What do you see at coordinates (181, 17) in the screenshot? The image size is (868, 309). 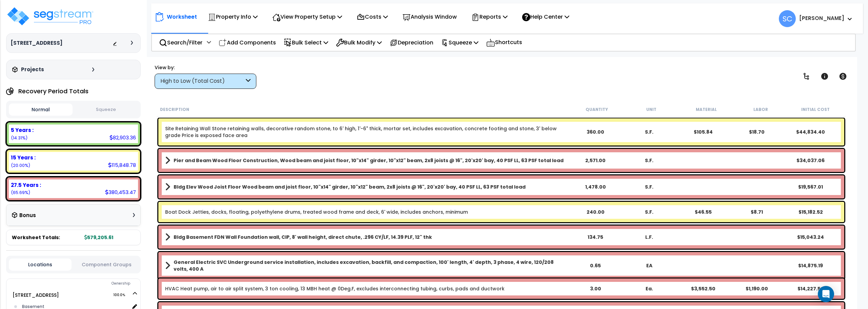 I see `p: Worksheet` at bounding box center [181, 17].